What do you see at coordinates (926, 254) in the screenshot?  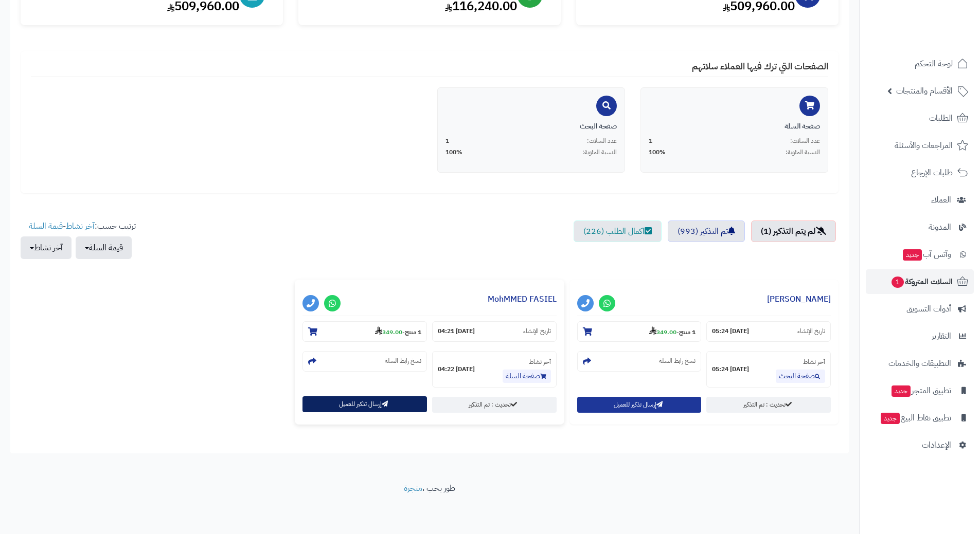 I see `span: وآتس آب` at bounding box center [926, 254].